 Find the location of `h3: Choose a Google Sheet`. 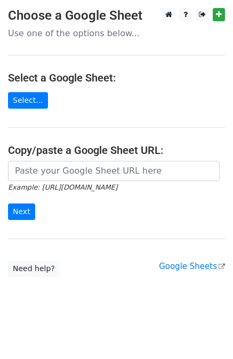

h3: Choose a Google Sheet is located at coordinates (116, 15).